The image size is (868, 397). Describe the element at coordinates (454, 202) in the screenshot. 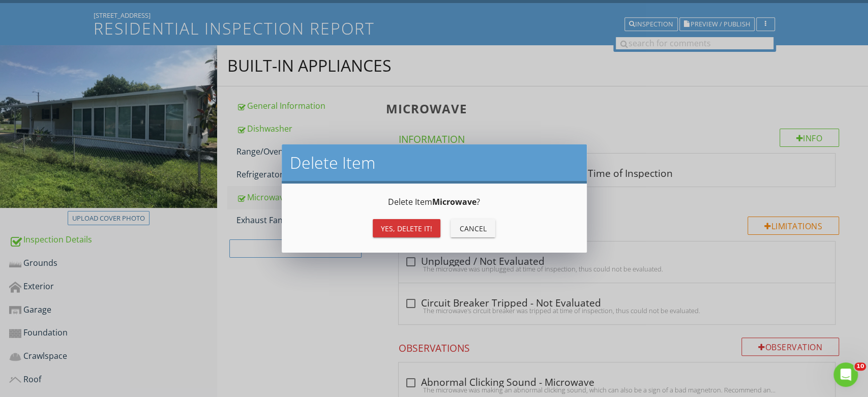

I see `strong: Microwave` at that location.